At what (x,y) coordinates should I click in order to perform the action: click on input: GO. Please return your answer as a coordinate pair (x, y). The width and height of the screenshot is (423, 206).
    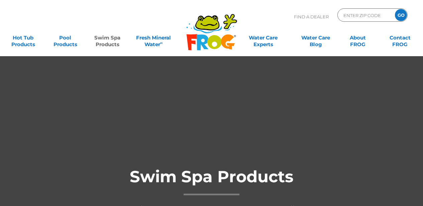
    Looking at the image, I should click on (401, 15).